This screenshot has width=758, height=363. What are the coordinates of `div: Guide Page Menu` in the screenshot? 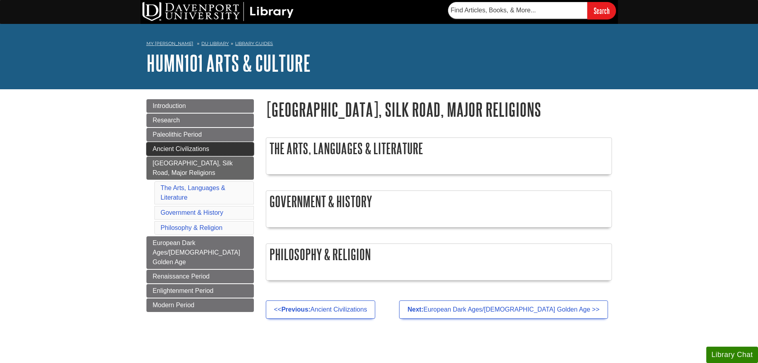 It's located at (200, 205).